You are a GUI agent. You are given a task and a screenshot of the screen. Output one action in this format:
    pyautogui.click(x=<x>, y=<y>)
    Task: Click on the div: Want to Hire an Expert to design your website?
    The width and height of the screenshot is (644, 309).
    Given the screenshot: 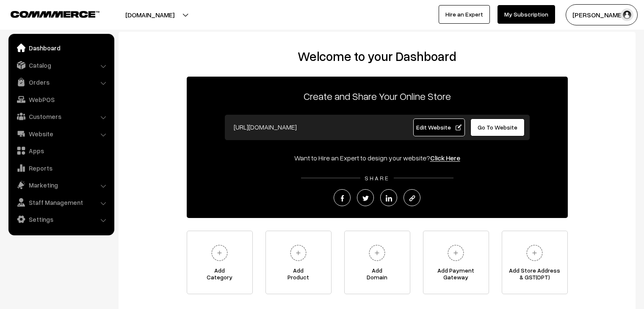 What is the action you would take?
    pyautogui.click(x=377, y=158)
    